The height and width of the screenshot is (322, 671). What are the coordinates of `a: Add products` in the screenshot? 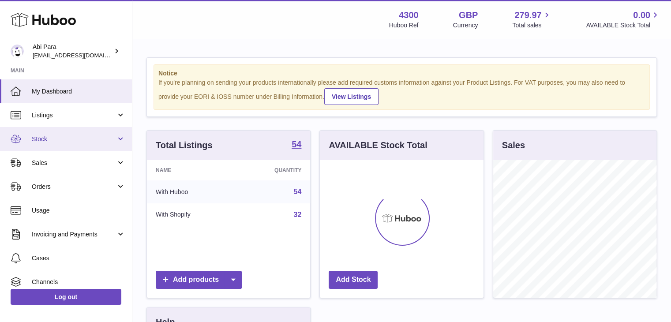 It's located at (199, 280).